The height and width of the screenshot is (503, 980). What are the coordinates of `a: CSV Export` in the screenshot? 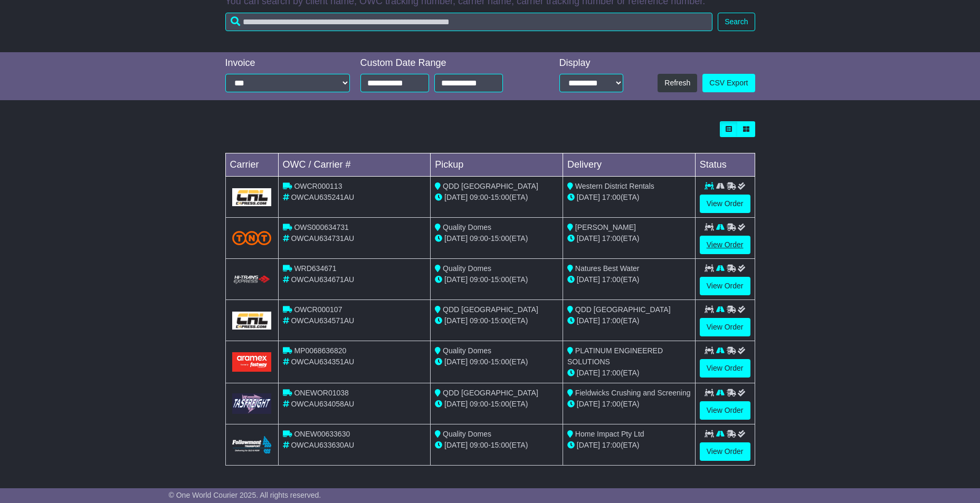 It's located at (728, 83).